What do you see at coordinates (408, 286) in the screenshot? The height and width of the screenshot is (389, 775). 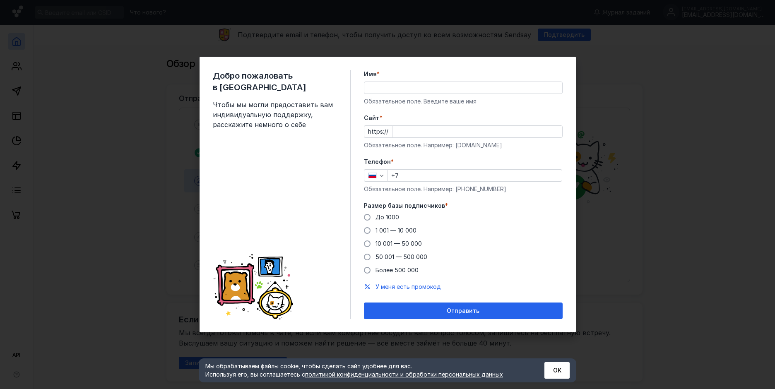 I see `span: У меня есть промокод` at bounding box center [408, 286].